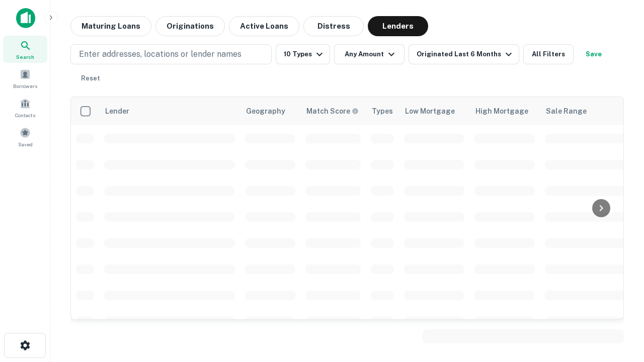  Describe the element at coordinates (264, 26) in the screenshot. I see `button: Active Loans` at that location.